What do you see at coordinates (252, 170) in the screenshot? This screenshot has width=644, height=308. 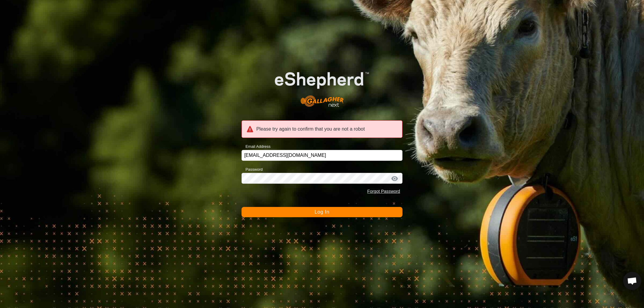 I see `label: Password` at bounding box center [252, 170].